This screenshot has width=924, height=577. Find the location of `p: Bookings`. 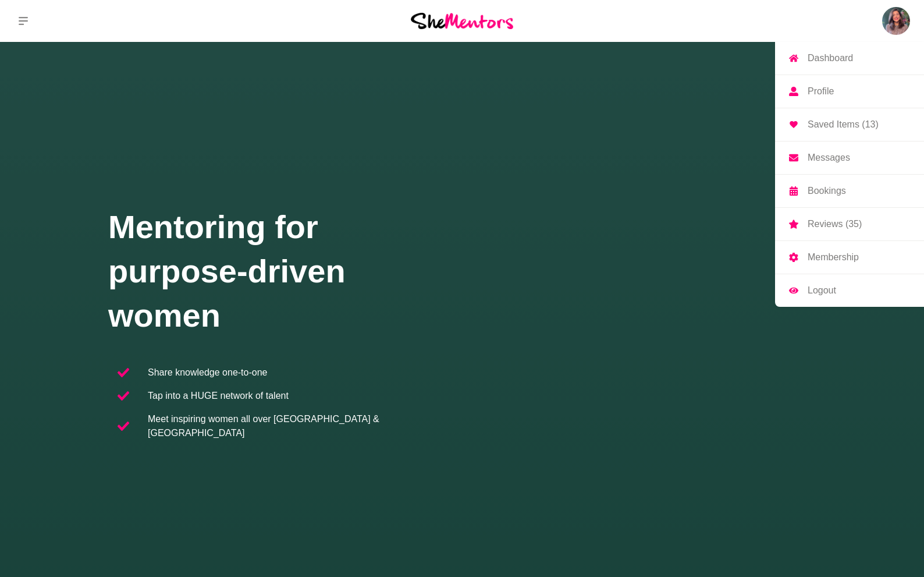

p: Bookings is located at coordinates (827, 191).